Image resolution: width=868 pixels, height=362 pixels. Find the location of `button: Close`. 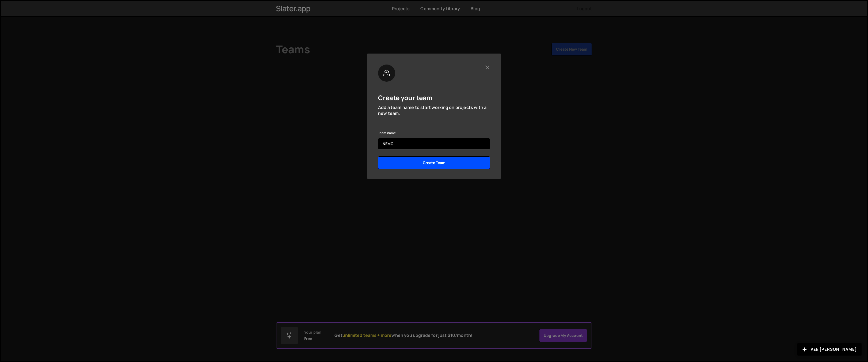

button: Close is located at coordinates (487, 67).